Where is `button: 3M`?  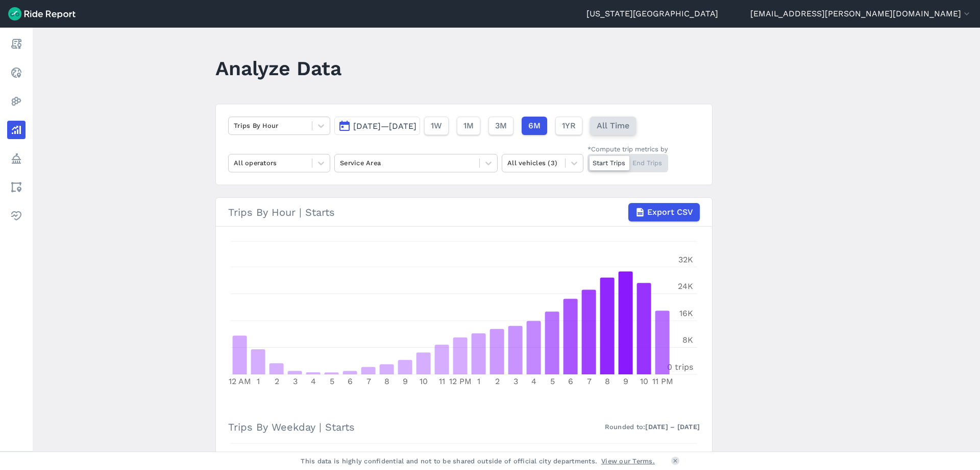
button: 3M is located at coordinates (501, 125).